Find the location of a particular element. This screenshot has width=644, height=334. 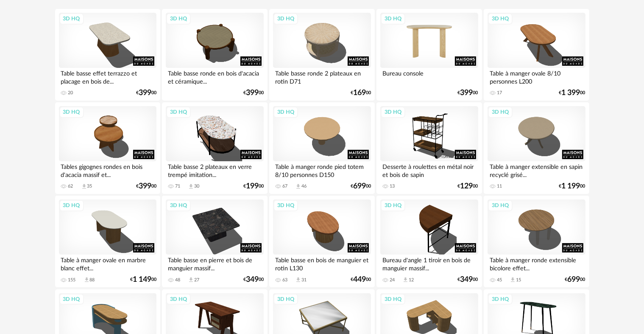

span: 449 is located at coordinates (360, 280).